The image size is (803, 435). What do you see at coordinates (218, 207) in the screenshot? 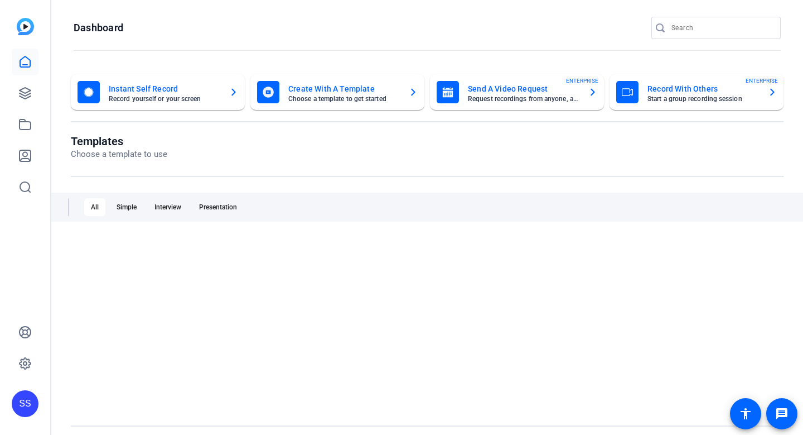
I see `div: Presentation` at bounding box center [218, 207].